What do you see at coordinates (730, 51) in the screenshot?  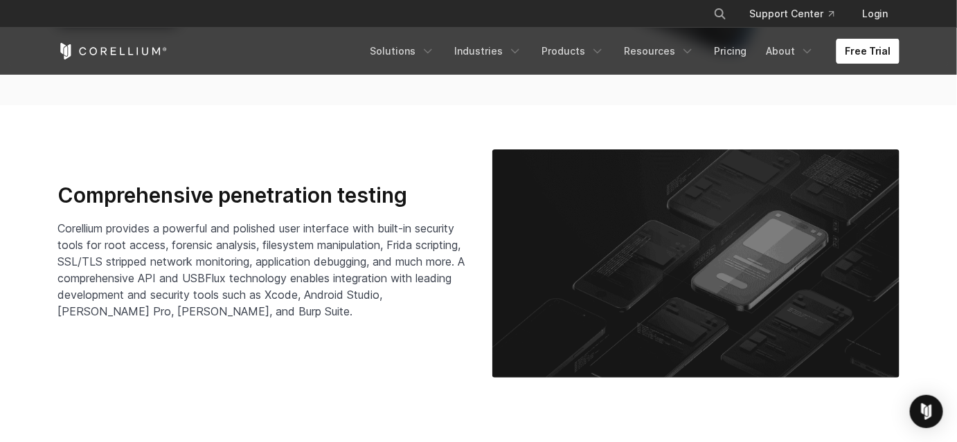 I see `a: Pricing` at bounding box center [730, 51].